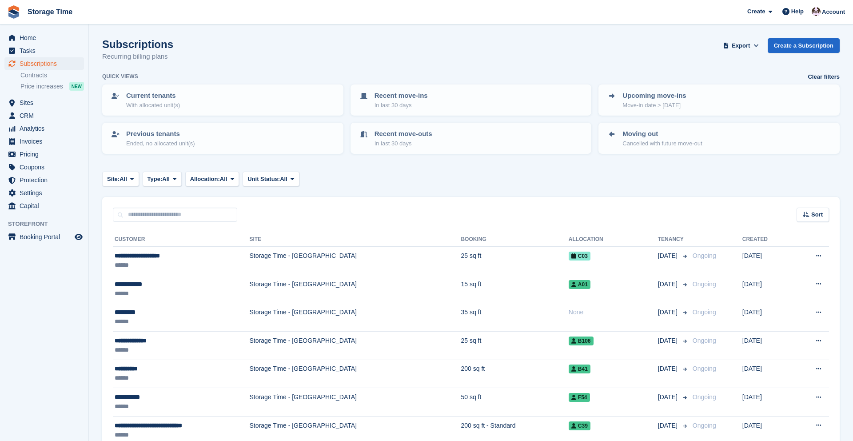  Describe the element at coordinates (46, 193) in the screenshot. I see `span: Settings` at that location.